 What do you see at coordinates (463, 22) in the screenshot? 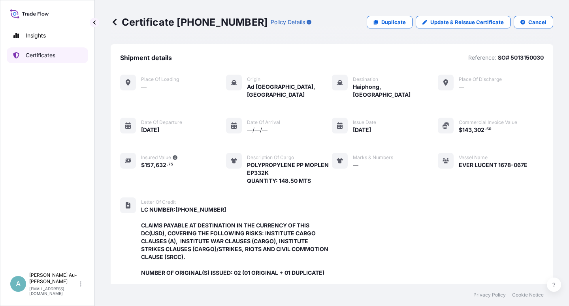
I see `a: Update & Reissue Certificate` at bounding box center [463, 22].